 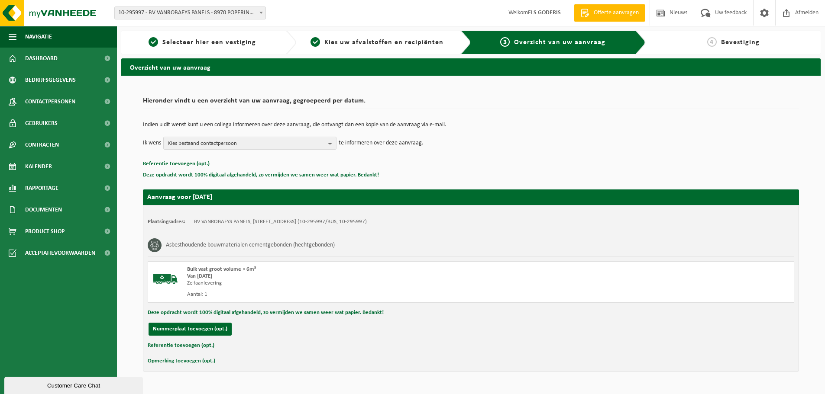 I want to click on span: Overzicht van uw aanvraag, so click(x=559, y=42).